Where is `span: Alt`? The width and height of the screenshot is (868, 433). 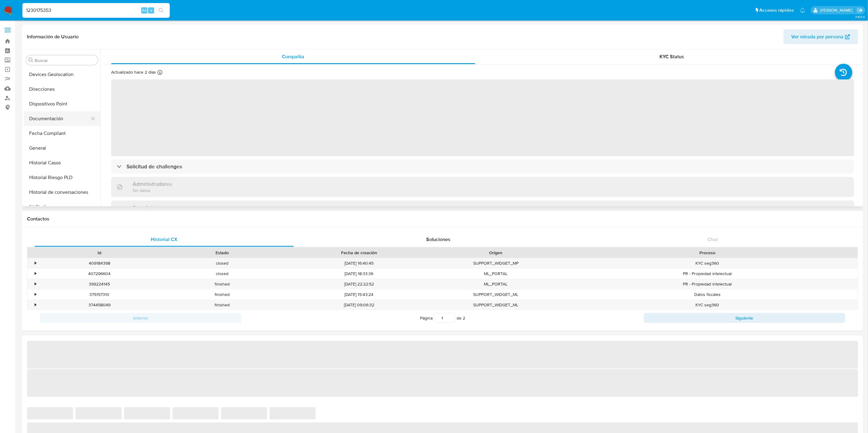
span: Alt is located at coordinates (144, 10).